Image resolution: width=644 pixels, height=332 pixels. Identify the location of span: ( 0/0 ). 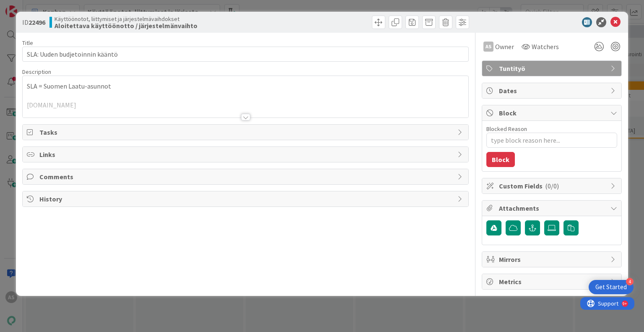
(551, 186).